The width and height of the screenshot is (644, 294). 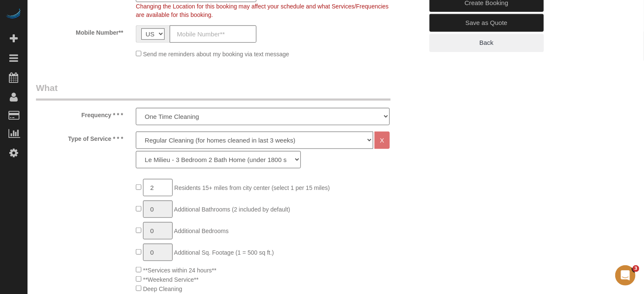 What do you see at coordinates (216, 54) in the screenshot?
I see `span: Send me reminders about my booking via text message` at bounding box center [216, 54].